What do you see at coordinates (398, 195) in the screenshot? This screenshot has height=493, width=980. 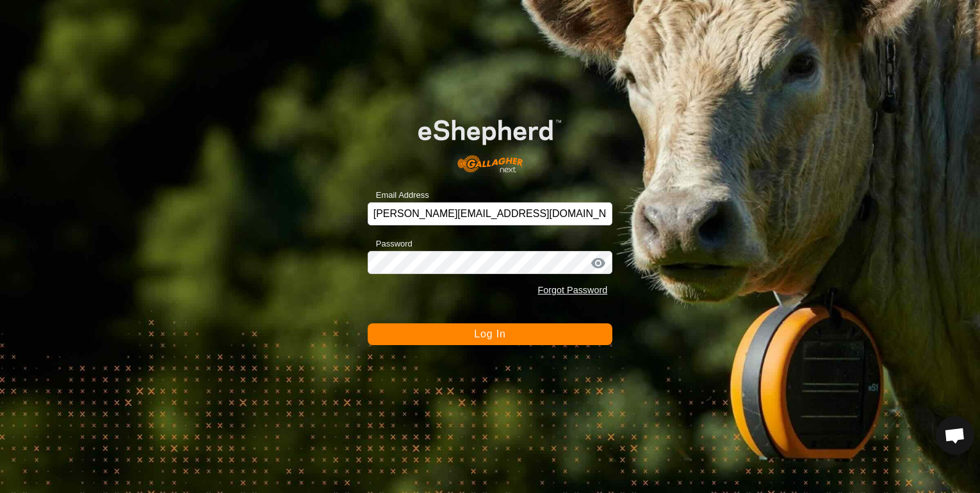 I see `label: Email Address` at bounding box center [398, 195].